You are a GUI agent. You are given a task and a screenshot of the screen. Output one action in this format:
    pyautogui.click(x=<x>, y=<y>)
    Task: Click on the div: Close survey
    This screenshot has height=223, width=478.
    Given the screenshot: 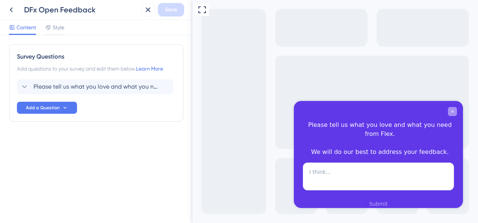 What is the action you would take?
    pyautogui.click(x=159, y=11)
    